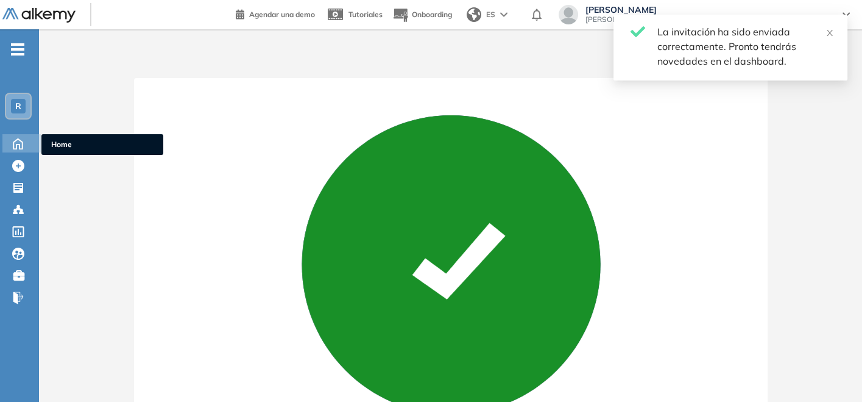 This screenshot has height=402, width=862. I want to click on img: world, so click(474, 15).